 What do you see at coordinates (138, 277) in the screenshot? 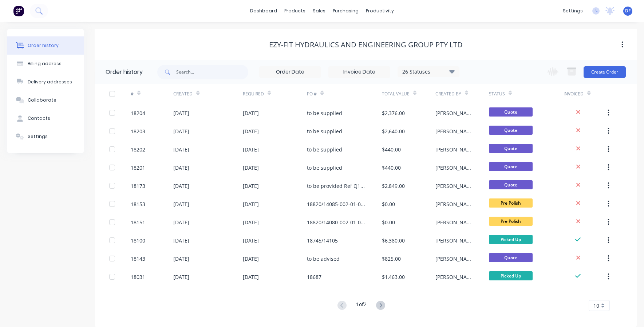
I see `div: 18031` at bounding box center [138, 277].